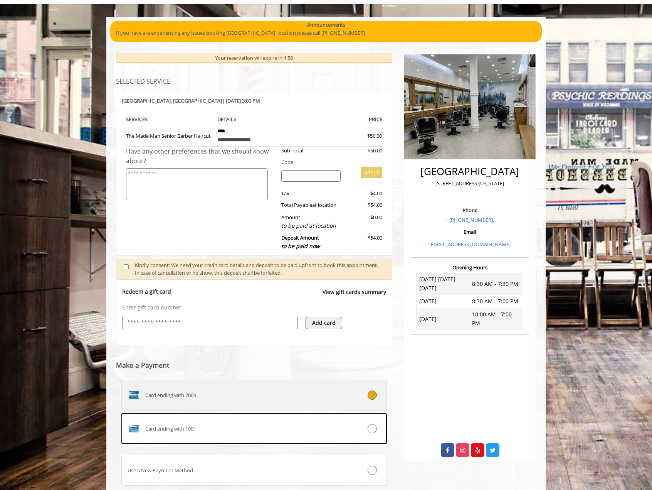 This screenshot has width=652, height=490. Describe the element at coordinates (326, 25) in the screenshot. I see `b: Announcements` at that location.